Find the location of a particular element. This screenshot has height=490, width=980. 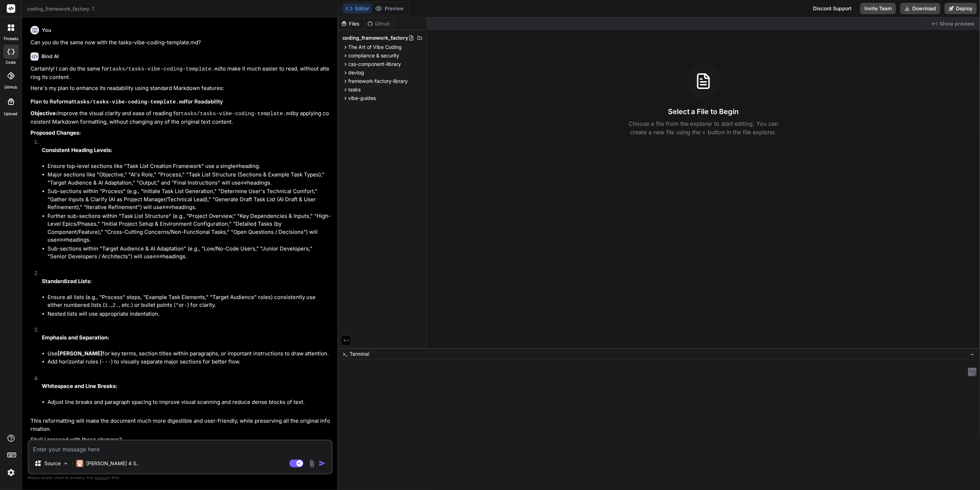

div: Discord Support is located at coordinates (832, 8).